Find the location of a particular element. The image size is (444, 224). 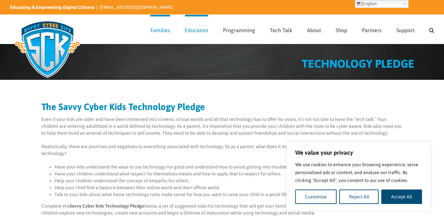

img: en is located at coordinates (360, 4).